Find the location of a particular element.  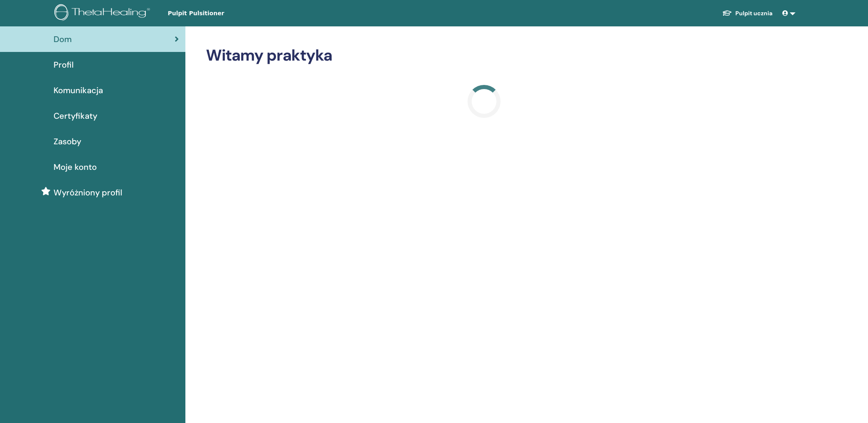

span: Profil is located at coordinates (63, 65).